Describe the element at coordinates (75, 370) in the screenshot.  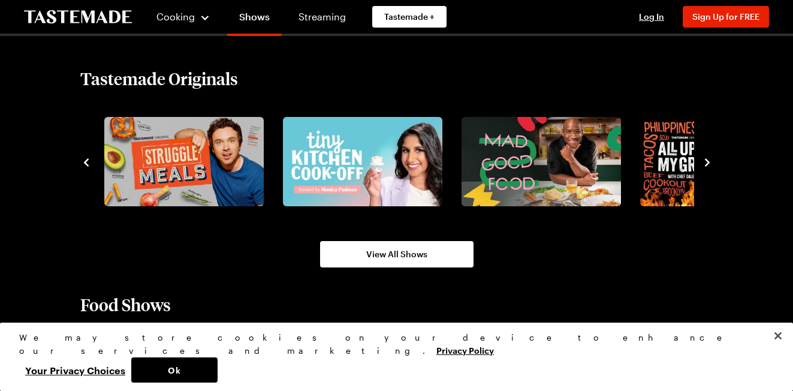
I see `button: Your Privacy Choices` at that location.